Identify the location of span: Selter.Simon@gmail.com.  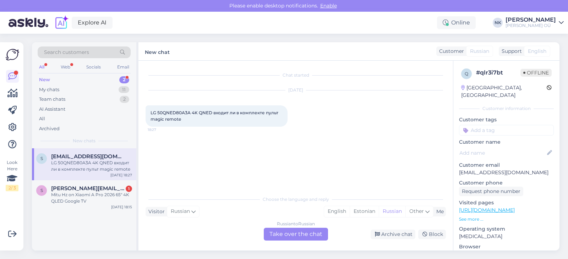
(88, 188).